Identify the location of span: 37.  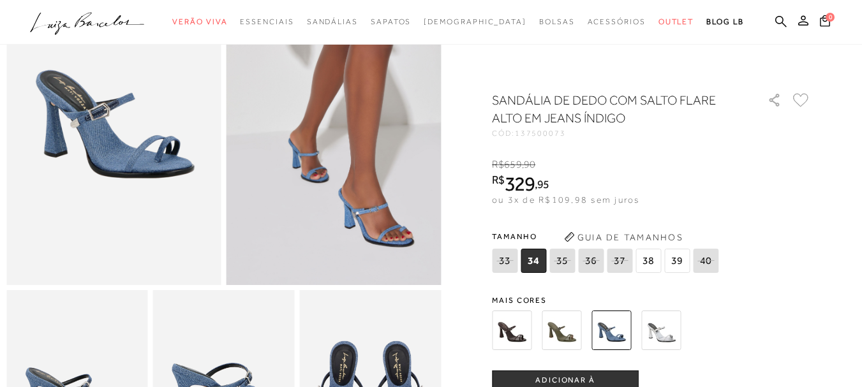
(620, 261).